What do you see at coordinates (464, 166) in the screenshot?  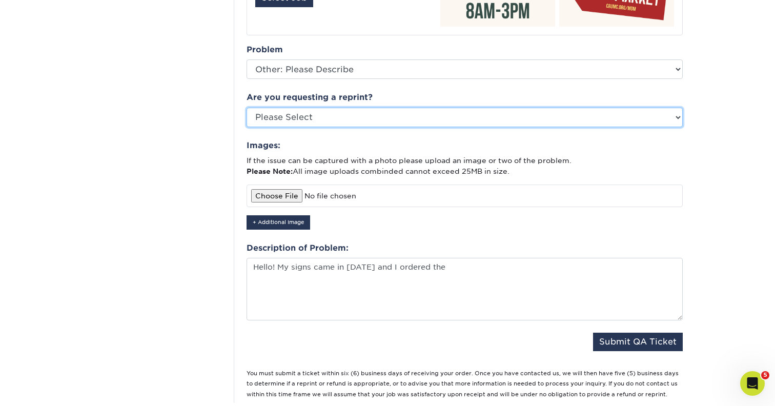 I see `p: If the issue can be captured with a photo please upload an image or two of the problem. All image...` at bounding box center [464, 166].